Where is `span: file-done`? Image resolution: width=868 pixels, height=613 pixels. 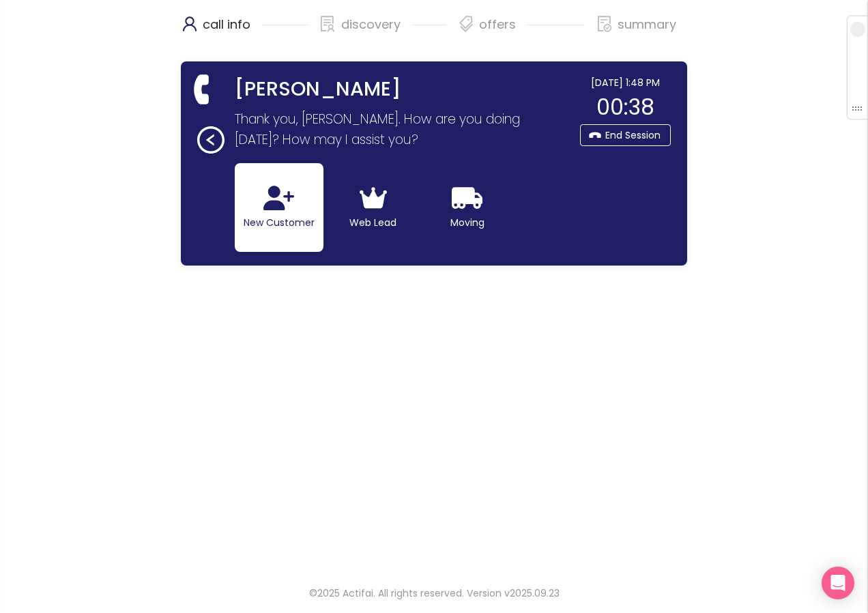 span: file-done is located at coordinates (604, 24).